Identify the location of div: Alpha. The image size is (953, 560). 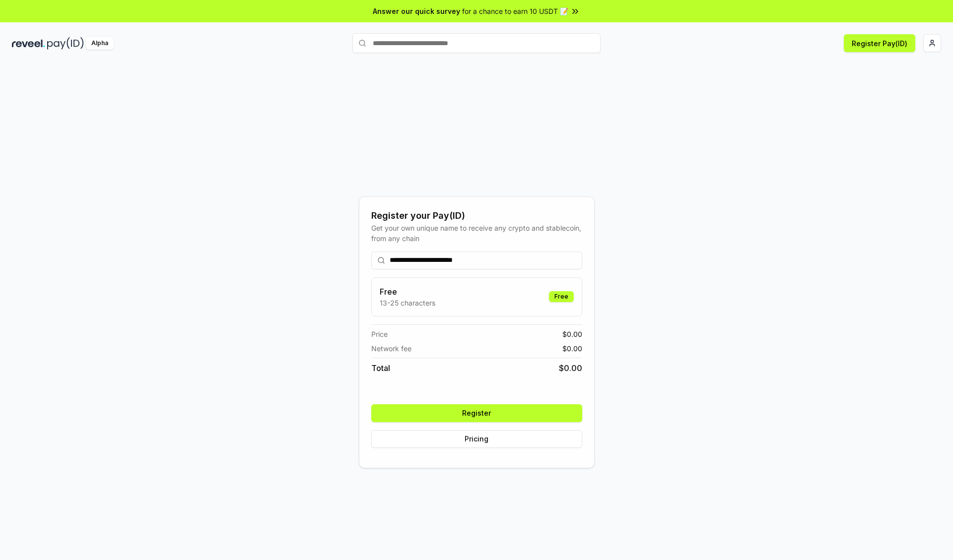
(100, 43).